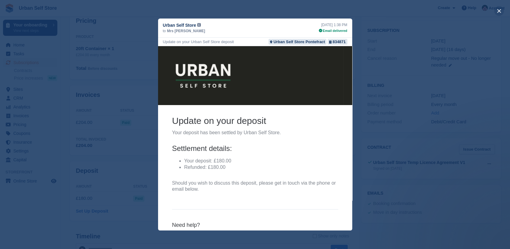 This screenshot has width=510, height=249. Describe the element at coordinates (97, 86) in the screenshot. I see `p: Your deposit has been settled by Urban Self Store.` at that location.